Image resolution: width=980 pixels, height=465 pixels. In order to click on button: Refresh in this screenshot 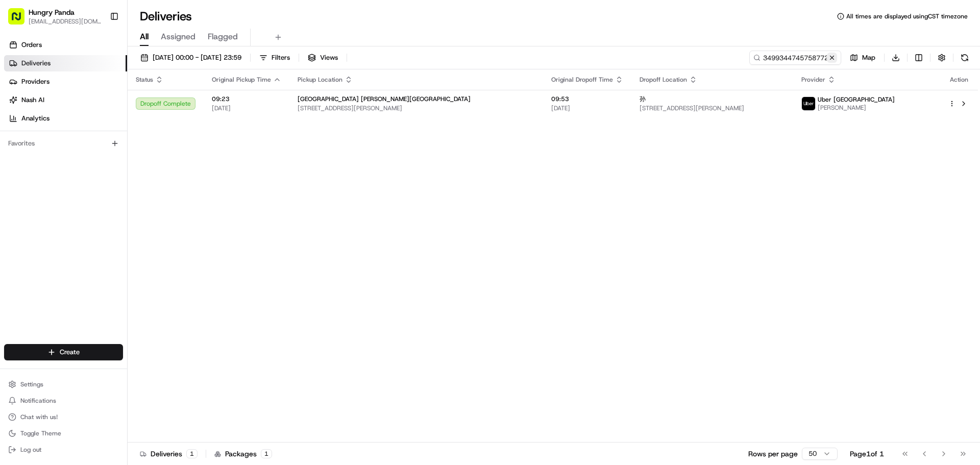, I will do `click(965, 58)`.